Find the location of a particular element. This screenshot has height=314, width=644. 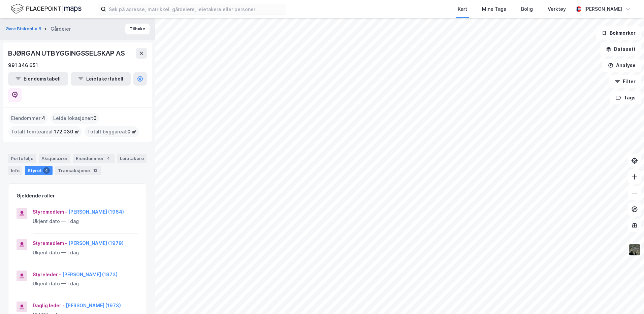

div: Kart is located at coordinates (463, 9).